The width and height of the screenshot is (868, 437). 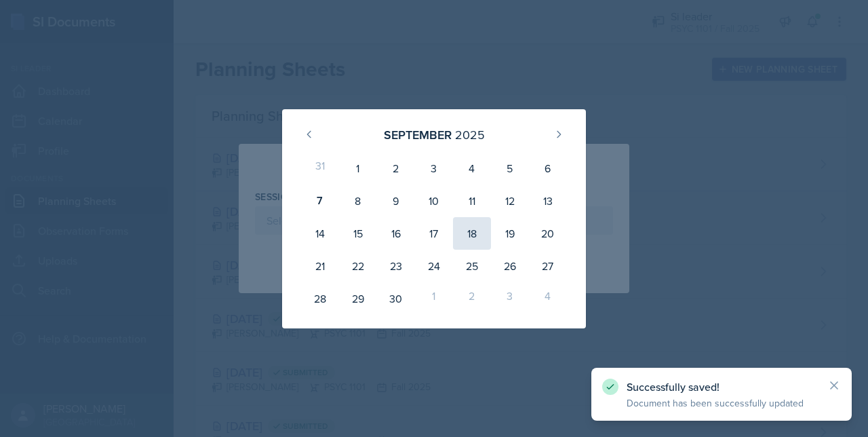 I want to click on div: 12, so click(x=510, y=201).